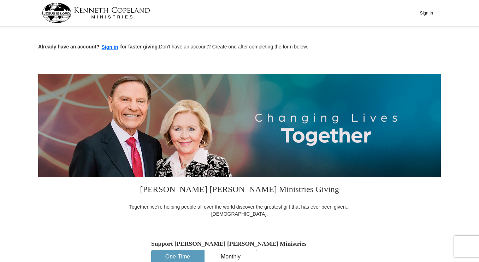 The image size is (479, 262). What do you see at coordinates (239, 47) in the screenshot?
I see `p: Don't have an account? Create one after completing the form below.` at bounding box center [239, 47].